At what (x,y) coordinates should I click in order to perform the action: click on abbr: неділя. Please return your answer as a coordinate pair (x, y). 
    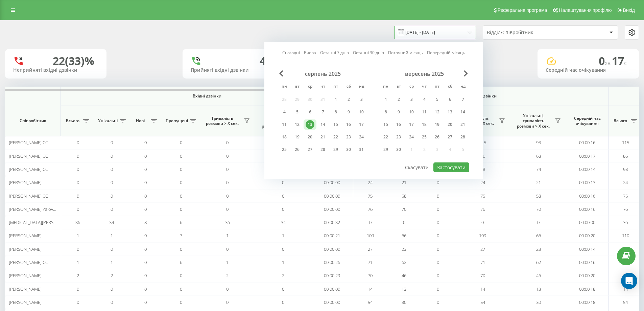
    Looking at the image, I should click on (463, 87).